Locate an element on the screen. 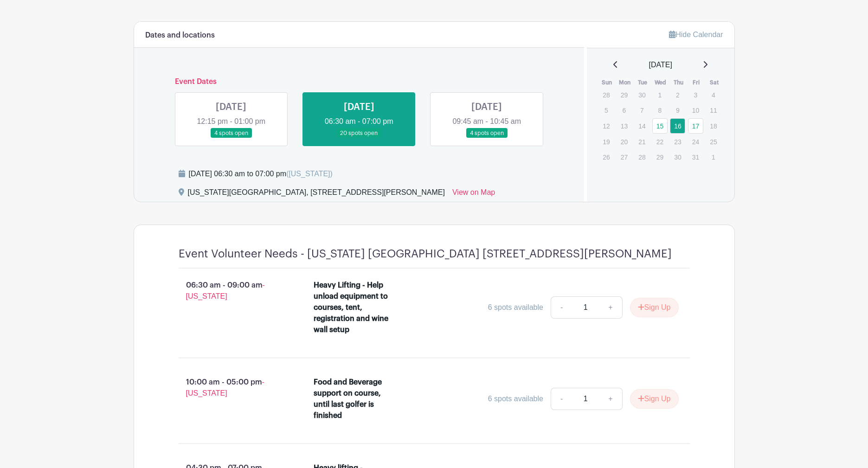 The height and width of the screenshot is (468, 868). a: View on Map is located at coordinates (473, 194).